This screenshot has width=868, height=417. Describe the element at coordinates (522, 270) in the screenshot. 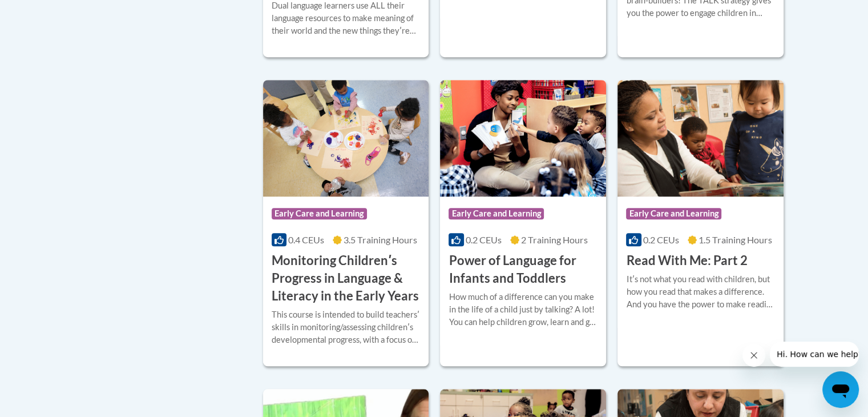

I see `h3: Power of Language for Infants and Toddlers` at that location.